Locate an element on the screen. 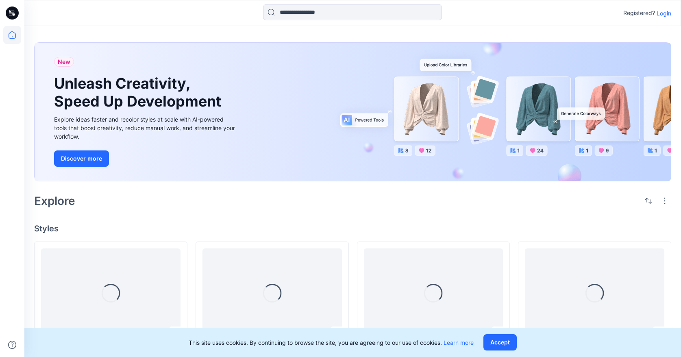 This screenshot has height=357, width=681. p: Registered? is located at coordinates (639, 13).